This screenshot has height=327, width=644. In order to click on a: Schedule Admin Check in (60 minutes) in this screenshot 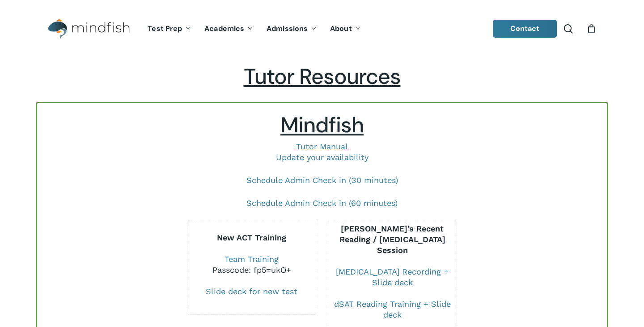, I will do `click(322, 203)`.